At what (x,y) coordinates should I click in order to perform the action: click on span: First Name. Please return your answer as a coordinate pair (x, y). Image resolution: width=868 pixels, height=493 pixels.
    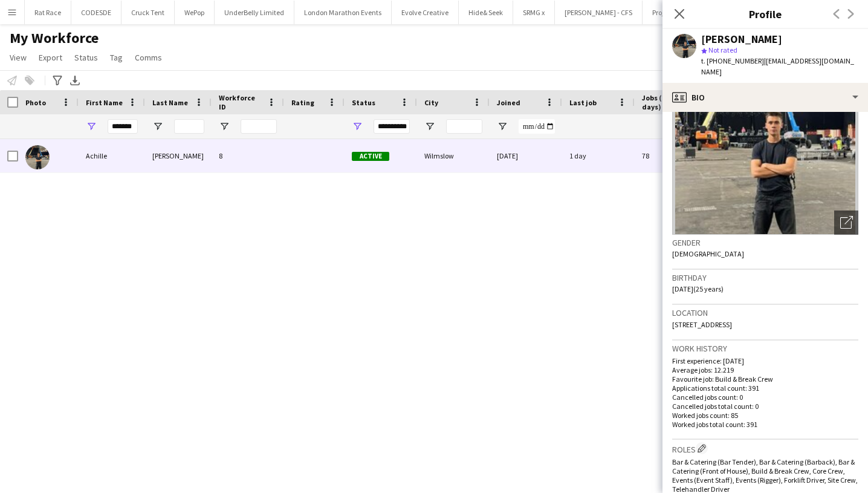
    Looking at the image, I should click on (104, 103).